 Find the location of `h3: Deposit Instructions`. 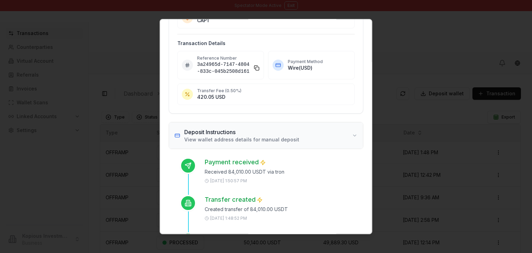

h3: Deposit Instructions is located at coordinates (242, 132).